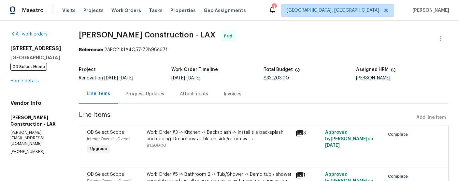 This screenshot has width=459, height=181. Describe the element at coordinates (276, 78) in the screenshot. I see `span: $33,203.00` at that location.